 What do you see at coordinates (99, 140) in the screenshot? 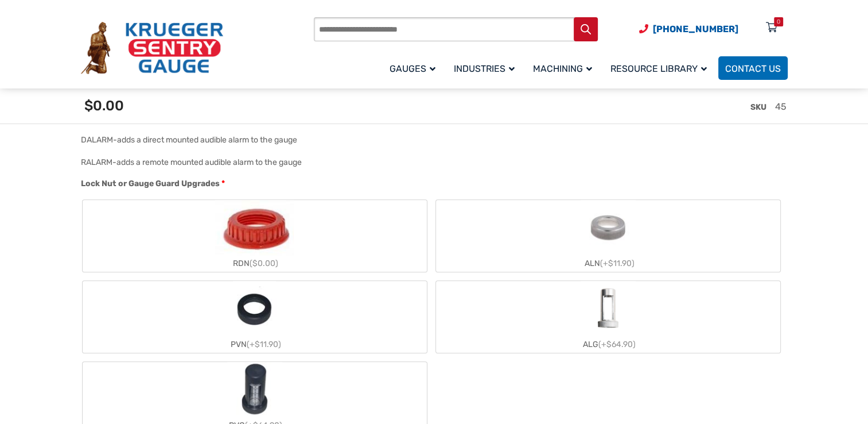
I see `span: DALARM-` at bounding box center [99, 140].